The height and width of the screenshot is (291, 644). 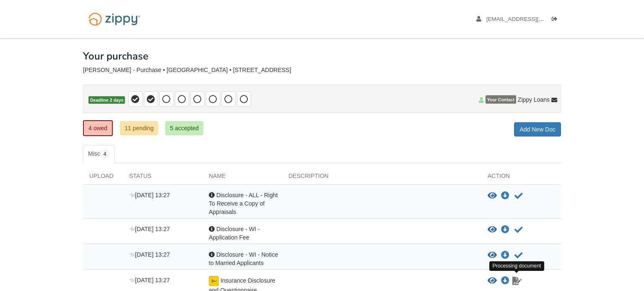 What do you see at coordinates (493, 230) in the screenshot?
I see `button: View Disclosure - WI - Application Fee` at bounding box center [493, 230].